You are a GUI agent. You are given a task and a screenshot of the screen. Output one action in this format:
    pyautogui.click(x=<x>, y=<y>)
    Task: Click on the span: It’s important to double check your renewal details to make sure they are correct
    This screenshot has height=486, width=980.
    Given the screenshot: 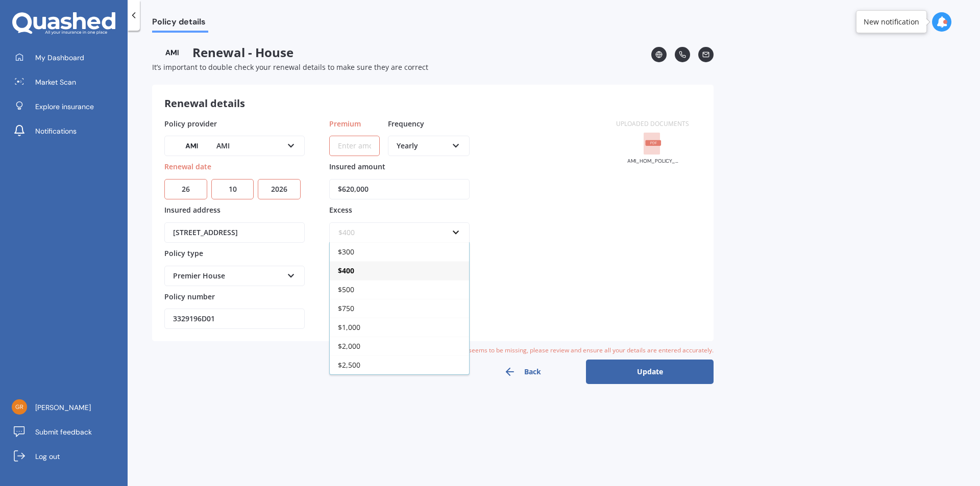 What is the action you would take?
    pyautogui.click(x=290, y=67)
    